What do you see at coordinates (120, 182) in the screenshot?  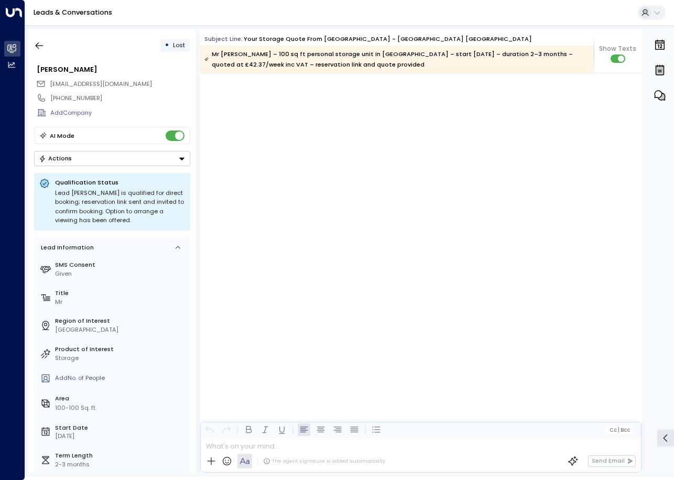 I see `p: Qualification Status` at bounding box center [120, 182].